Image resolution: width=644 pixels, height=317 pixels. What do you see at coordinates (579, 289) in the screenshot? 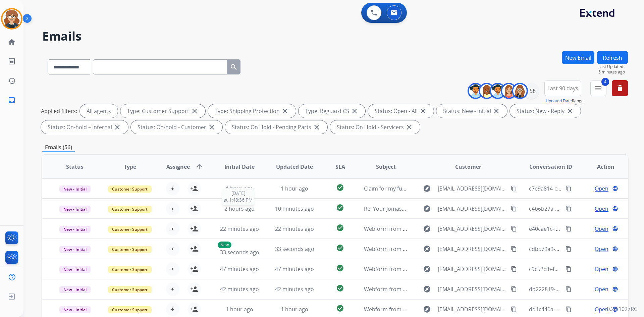
I see `span: dd222819-b239-4eed-aaf4-b738e5ecf5f9` at bounding box center [579, 289].